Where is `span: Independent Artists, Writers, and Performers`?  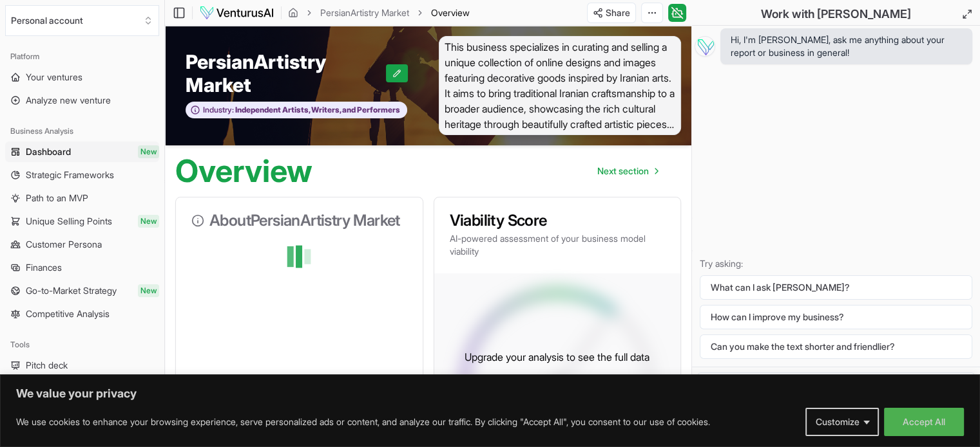 span: Independent Artists, Writers, and Performers is located at coordinates (317, 110).